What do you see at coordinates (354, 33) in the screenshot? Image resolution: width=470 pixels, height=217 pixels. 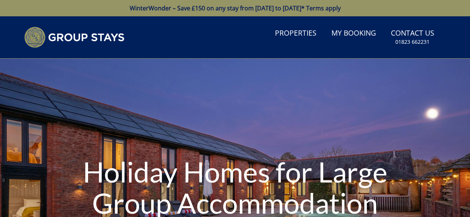 I see `a: My Booking` at bounding box center [354, 33].